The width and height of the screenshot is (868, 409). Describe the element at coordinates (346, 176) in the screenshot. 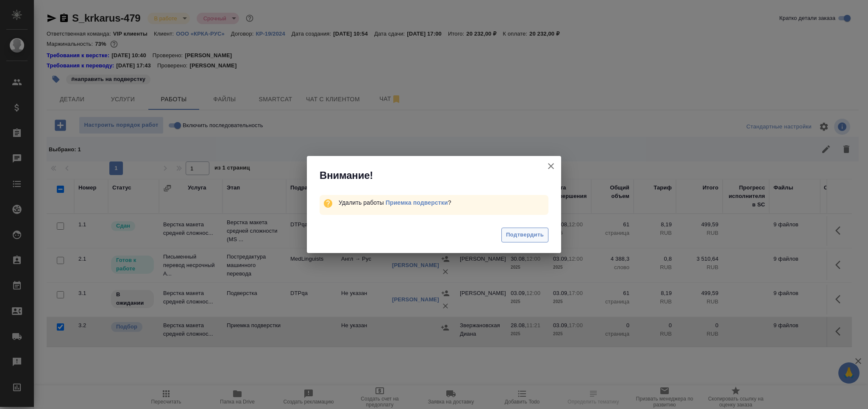

I see `span: Внимание!` at that location.